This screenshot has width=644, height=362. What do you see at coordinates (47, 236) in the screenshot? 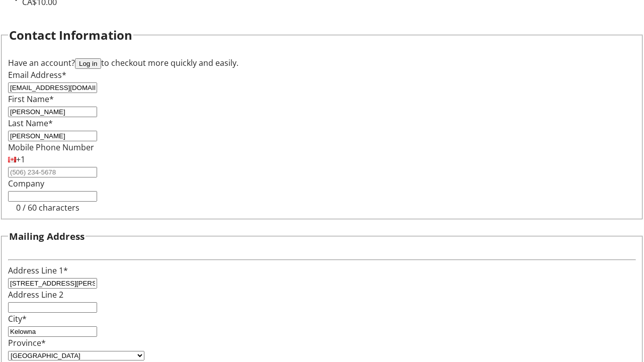
I see `h3: Mailing Address` at bounding box center [47, 236].